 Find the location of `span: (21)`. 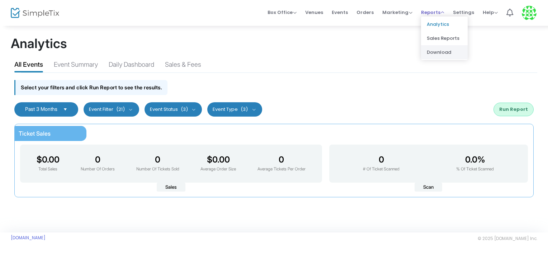

span: (21) is located at coordinates (120, 109).